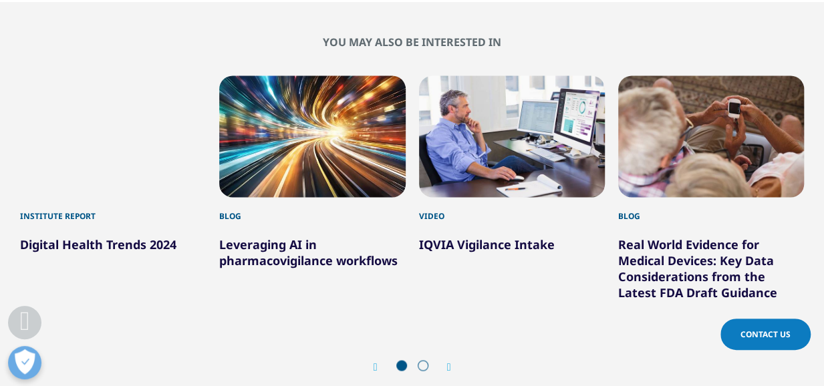 The image size is (824, 386). What do you see at coordinates (765, 334) in the screenshot?
I see `span: Contact Us` at bounding box center [765, 334].